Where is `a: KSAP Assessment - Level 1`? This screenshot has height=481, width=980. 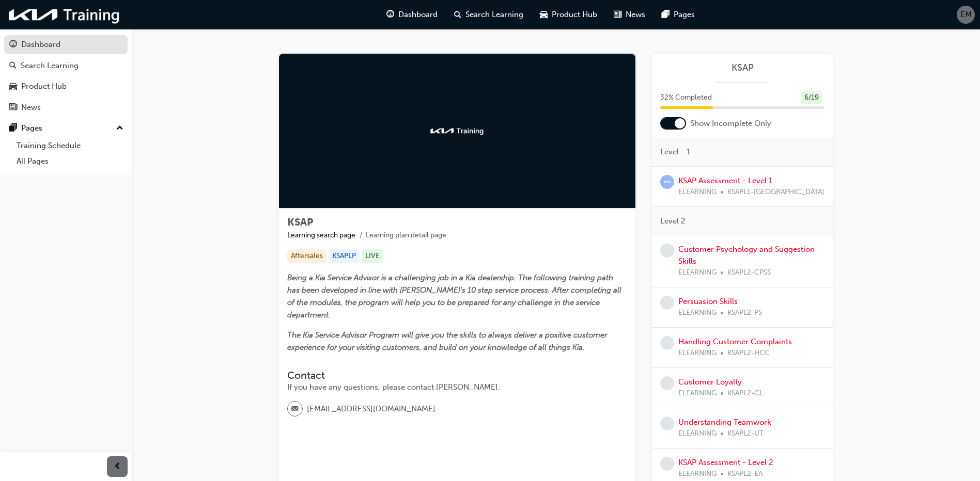
a: KSAP Assessment - Level 1 is located at coordinates (725, 181).